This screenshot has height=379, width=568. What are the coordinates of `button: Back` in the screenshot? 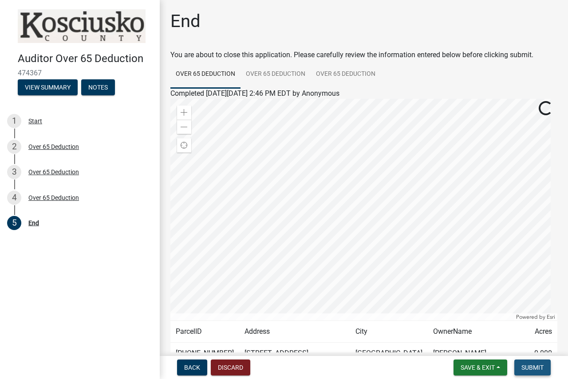 It's located at (192, 368).